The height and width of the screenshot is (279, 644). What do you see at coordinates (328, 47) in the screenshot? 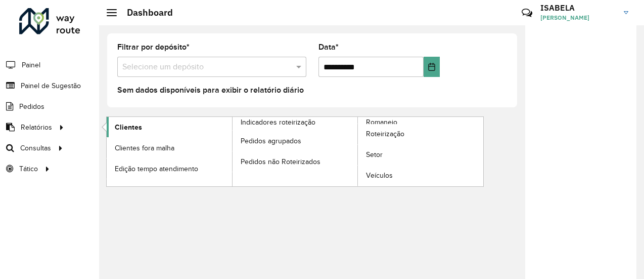
I see `label: Data` at bounding box center [328, 47].